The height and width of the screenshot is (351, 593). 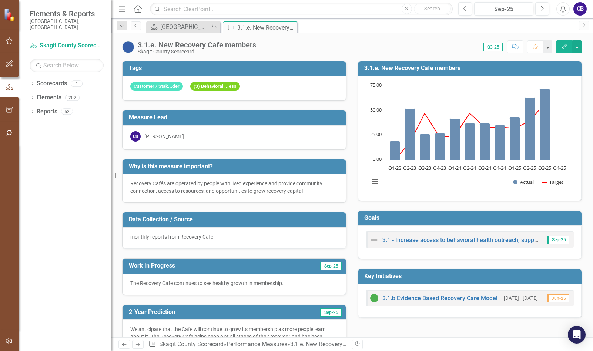 What do you see at coordinates (234, 187) in the screenshot?
I see `div: Recovery Cafés are operated by people with lived experience and provide community connection, acc...` at bounding box center [234, 187].